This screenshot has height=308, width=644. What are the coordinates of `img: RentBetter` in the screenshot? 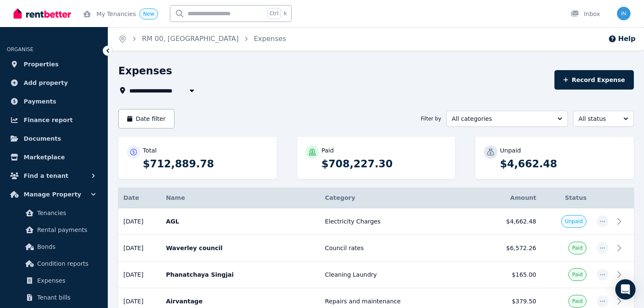 It's located at (42, 13).